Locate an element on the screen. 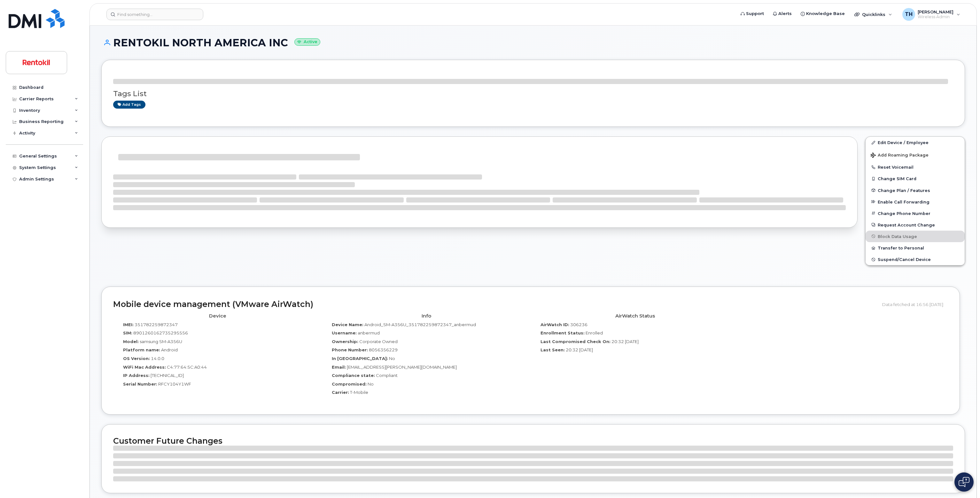  h2: Mobile device management (VMware AirWatch) is located at coordinates (495, 304).